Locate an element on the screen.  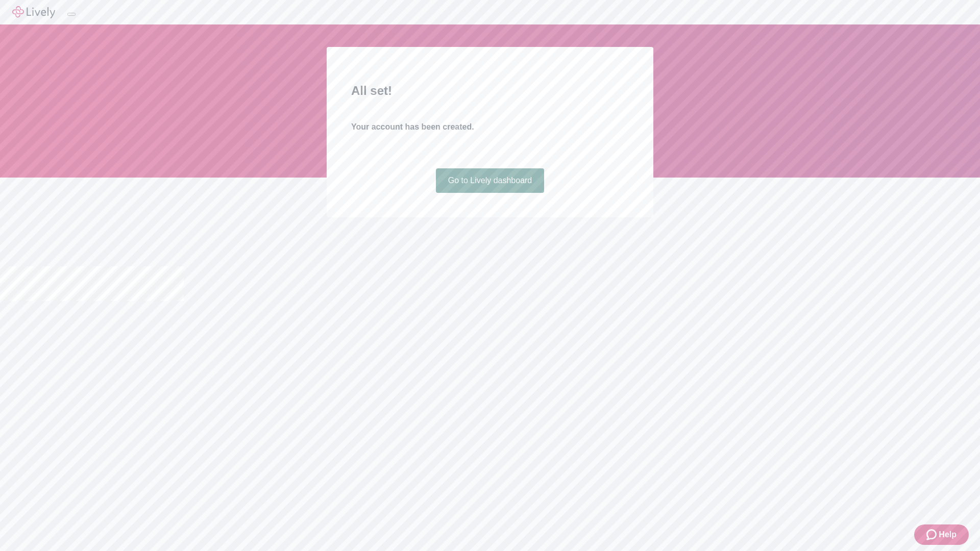
button: Log out is located at coordinates (71, 14).